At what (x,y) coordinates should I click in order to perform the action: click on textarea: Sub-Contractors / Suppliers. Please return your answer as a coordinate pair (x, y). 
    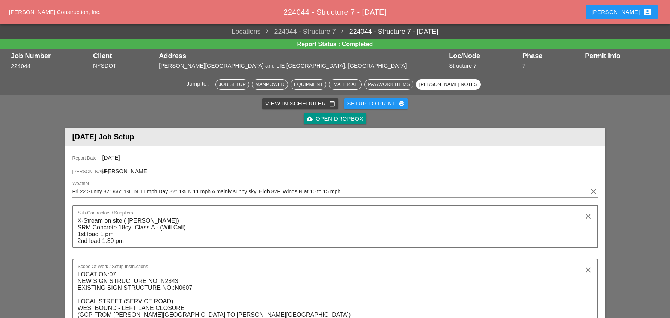
    Looking at the image, I should click on (332, 231).